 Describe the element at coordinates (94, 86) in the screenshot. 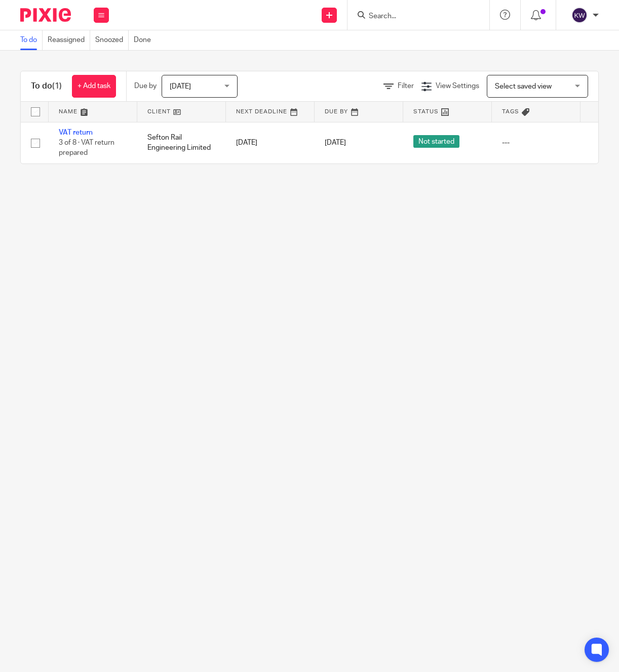

I see `a: + Add task` at that location.